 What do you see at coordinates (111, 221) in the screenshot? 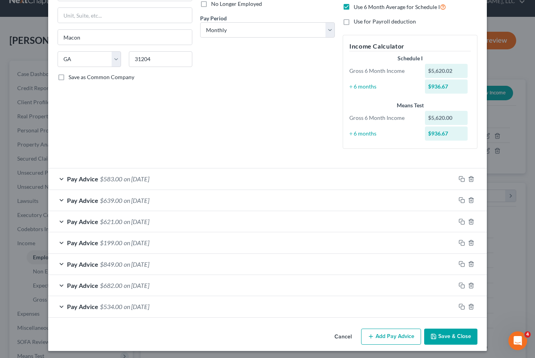
I see `span: $621.00` at bounding box center [111, 221].